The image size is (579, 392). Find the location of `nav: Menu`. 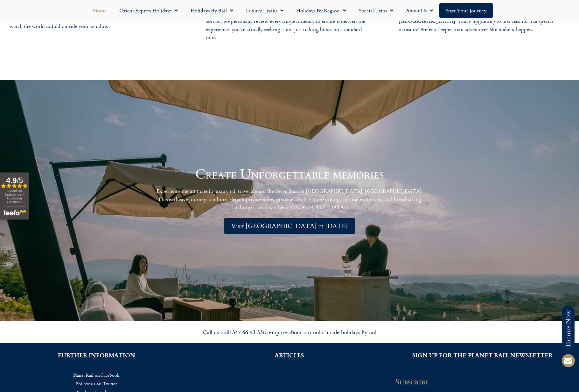

nav: Menu is located at coordinates (290, 10).